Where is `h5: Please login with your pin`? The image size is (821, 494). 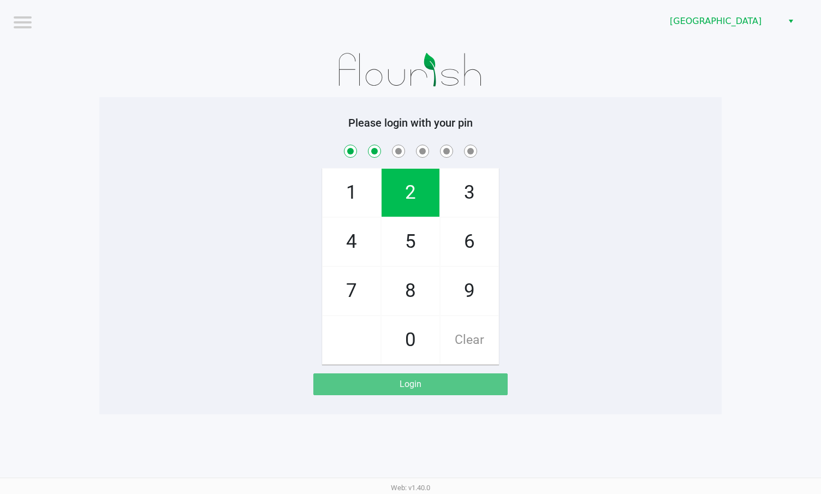
h5: Please login with your pin is located at coordinates (411, 123).